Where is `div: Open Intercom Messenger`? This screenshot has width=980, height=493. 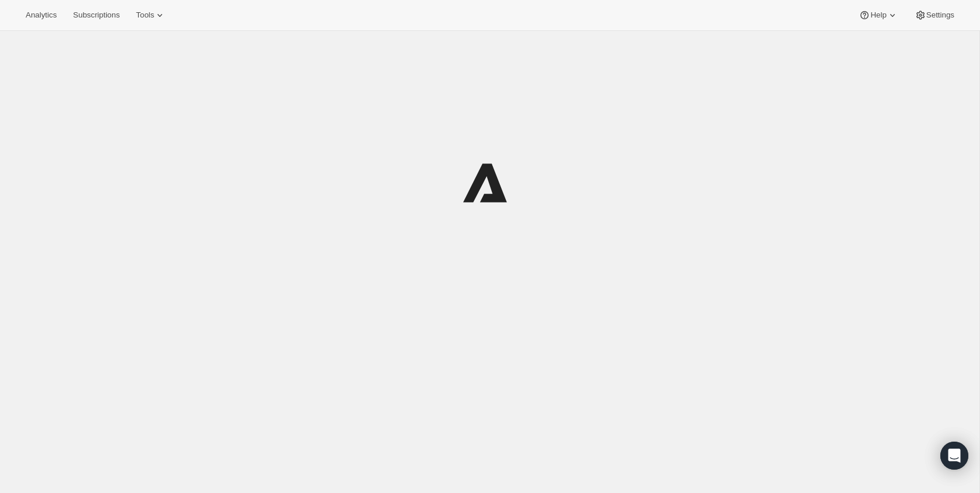 div: Open Intercom Messenger is located at coordinates (954, 455).